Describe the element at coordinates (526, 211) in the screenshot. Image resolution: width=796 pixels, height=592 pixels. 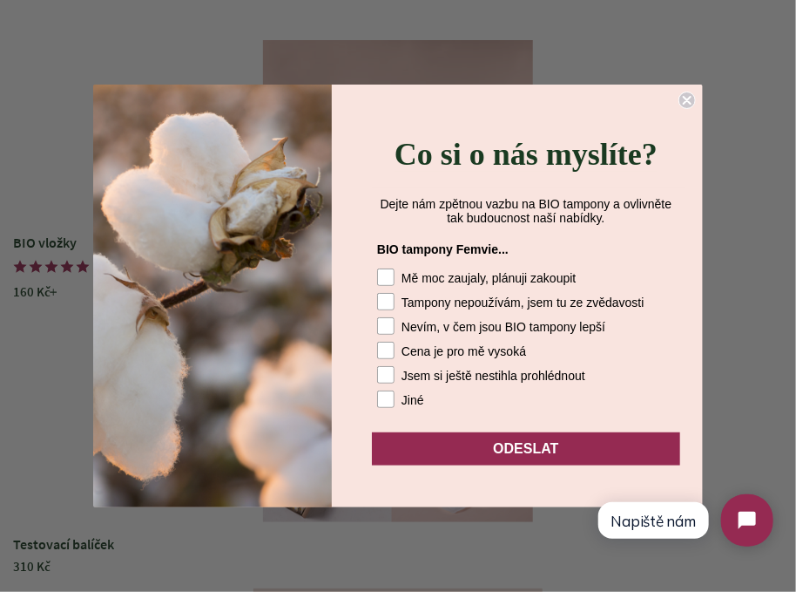
I see `span: Dejte nám zpětnou vazbu na BIO tampony a ovlivněte tak budoucnost naší nabídky.` at that location.